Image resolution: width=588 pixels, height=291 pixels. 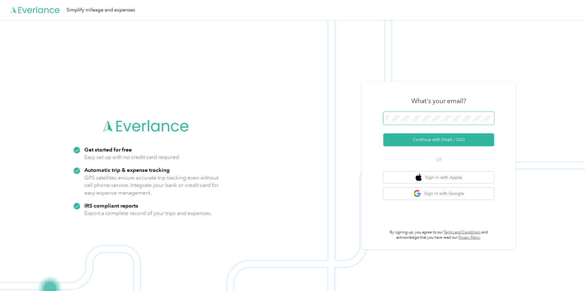 What do you see at coordinates (127, 170) in the screenshot?
I see `strong: Automatic trip & expense tracking` at bounding box center [127, 170].